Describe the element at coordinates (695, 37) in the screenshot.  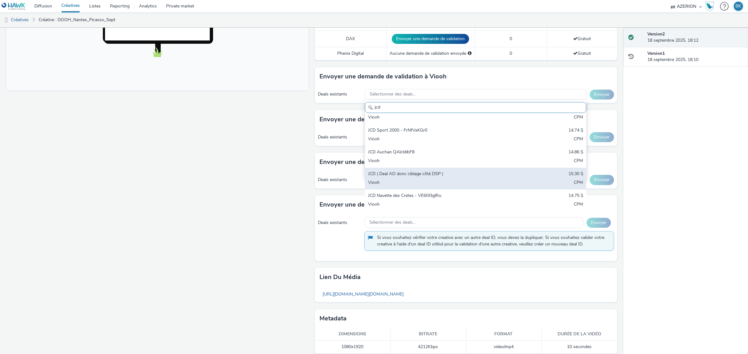
I see `div: 18 septembre 2025, 18:12` at that location.